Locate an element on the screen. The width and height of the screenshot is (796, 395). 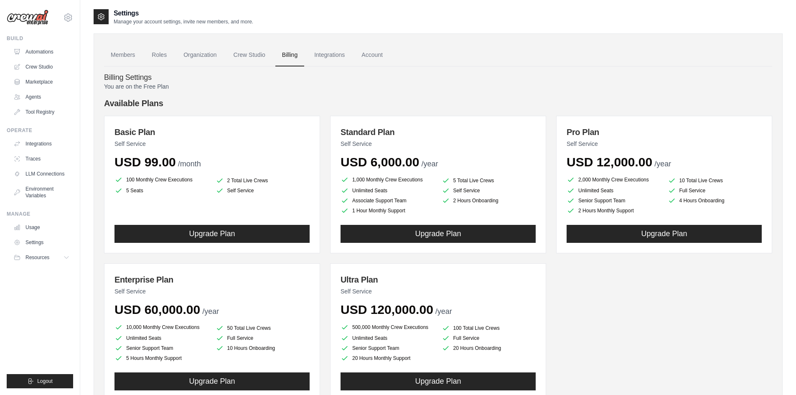
li: Associate Support Team is located at coordinates (388, 201).